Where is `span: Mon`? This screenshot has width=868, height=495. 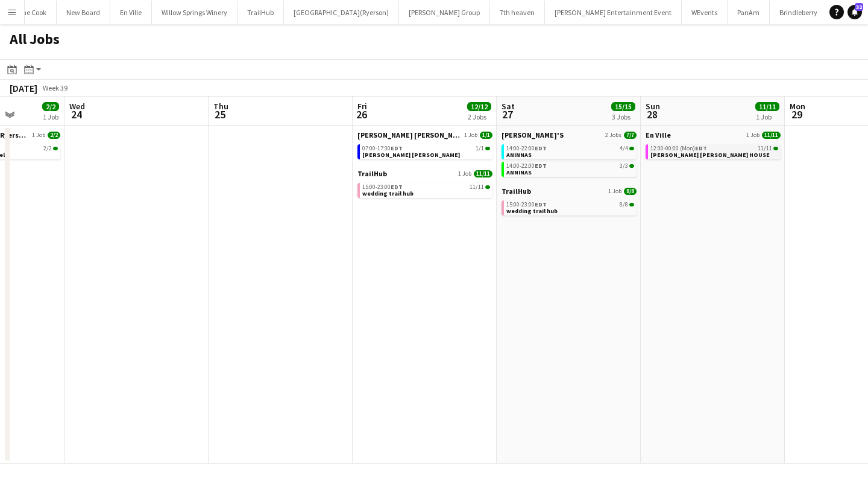
span: Mon is located at coordinates (798, 107).